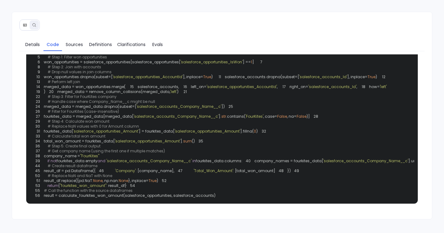  I want to click on span: total_won_amount = fourkites_data[, so click(79, 141).